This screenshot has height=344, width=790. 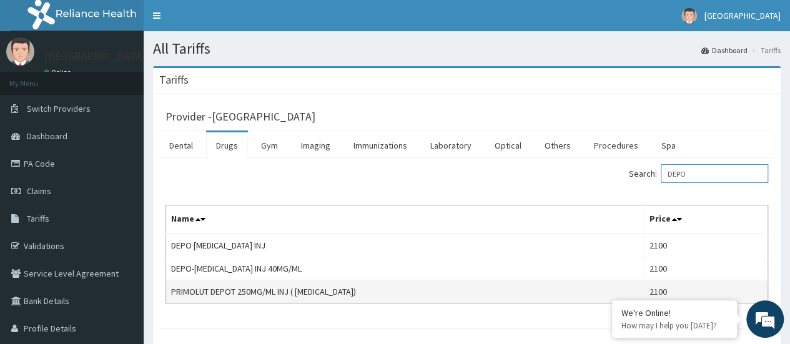 I want to click on a: Drugs, so click(x=227, y=146).